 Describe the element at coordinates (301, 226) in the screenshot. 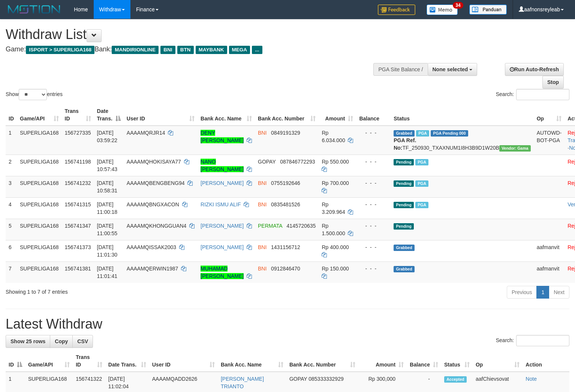

I see `span: Copy 4145720635 to clipboard` at that location.